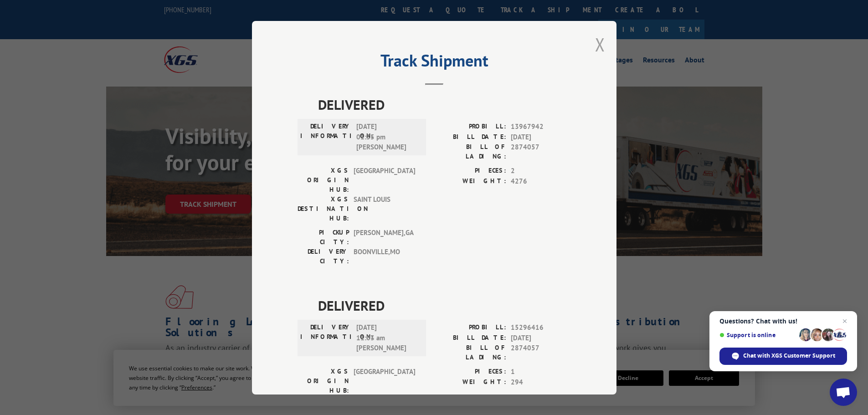 This screenshot has height=415, width=868. Describe the element at coordinates (600, 44) in the screenshot. I see `button: Close modal` at that location.